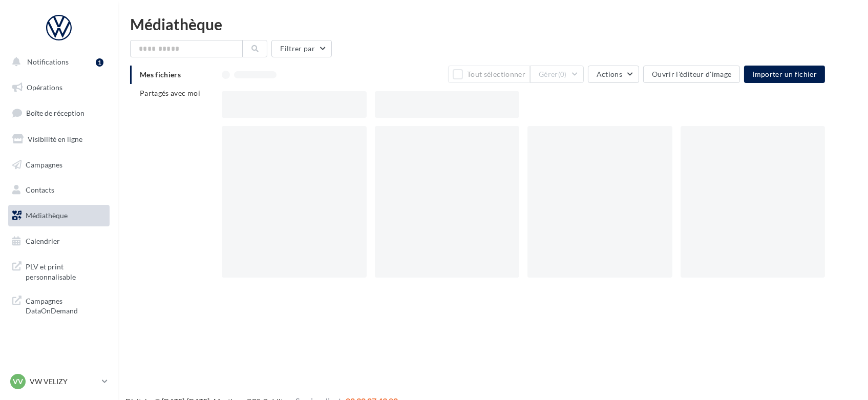 Image resolution: width=868 pixels, height=400 pixels. What do you see at coordinates (43, 241) in the screenshot?
I see `span: Calendrier` at bounding box center [43, 241].